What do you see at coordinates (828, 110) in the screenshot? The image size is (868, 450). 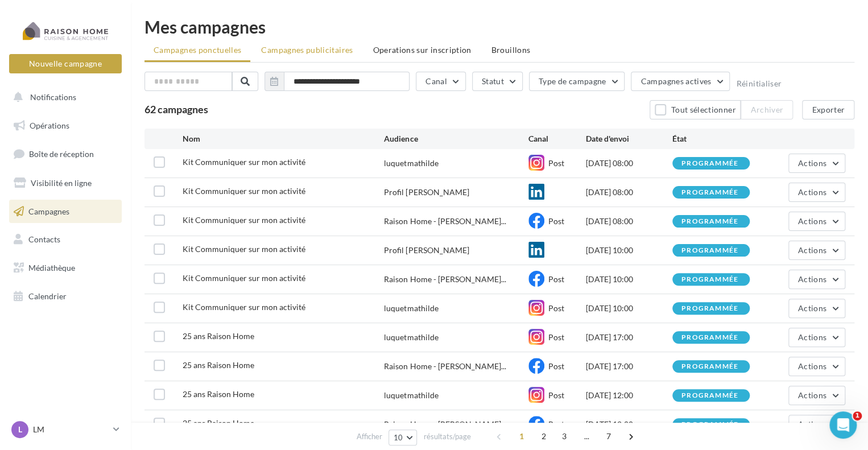 I see `button: Exporter` at bounding box center [828, 110].